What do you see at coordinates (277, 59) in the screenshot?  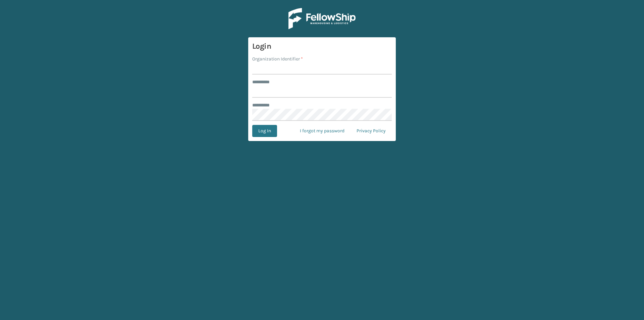 I see `label: Organization Identifier` at bounding box center [277, 59].